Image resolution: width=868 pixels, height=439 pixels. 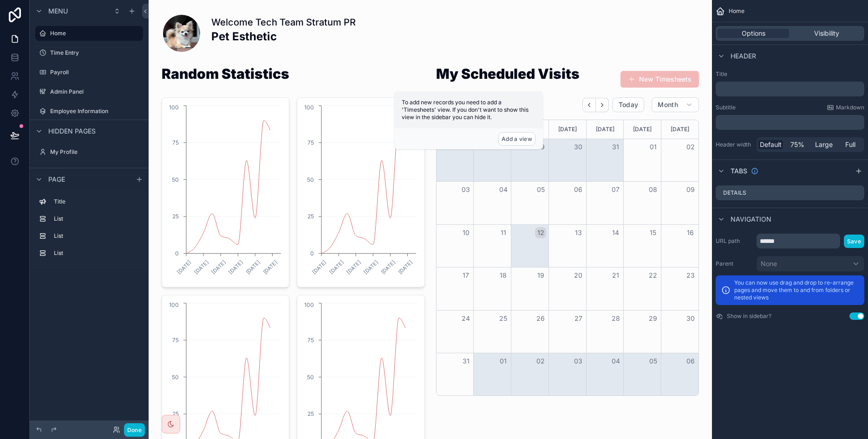 I want to click on span: Markdown, so click(x=849, y=108).